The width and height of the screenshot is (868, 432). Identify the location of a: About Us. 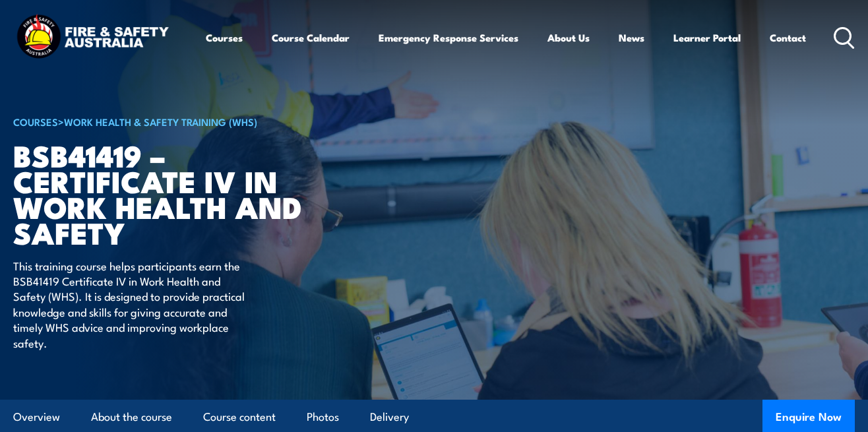
(569, 38).